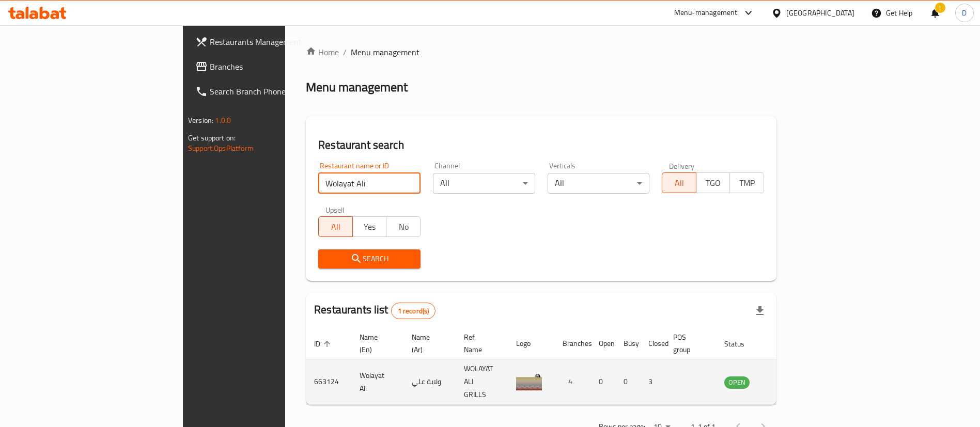 The height and width of the screenshot is (427, 980). Describe the element at coordinates (628, 343) in the screenshot. I see `th: Busy` at that location.